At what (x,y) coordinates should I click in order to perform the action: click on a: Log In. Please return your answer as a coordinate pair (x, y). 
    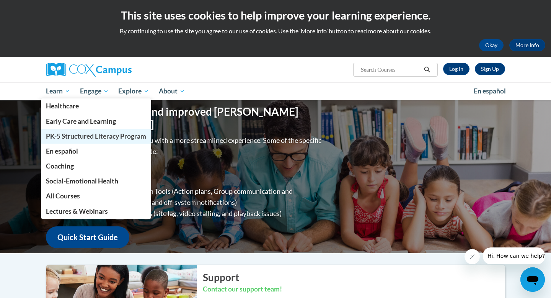
    Looking at the image, I should click on (456, 69).